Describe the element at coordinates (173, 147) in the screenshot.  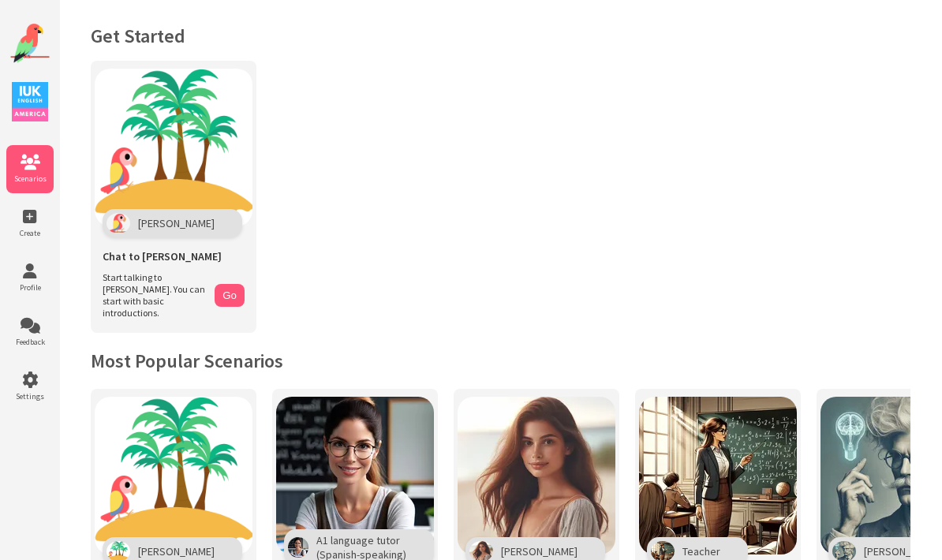
I see `img: Chat with Polly` at that location.